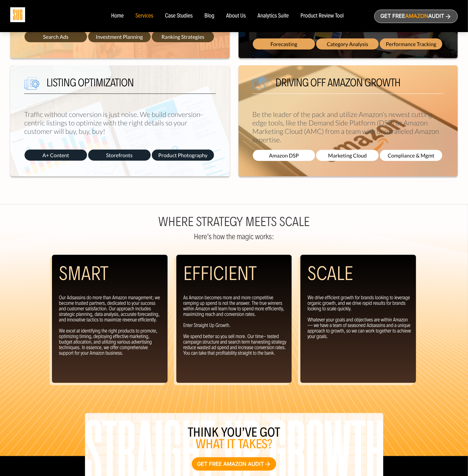  I want to click on h2: Smart, so click(84, 274).